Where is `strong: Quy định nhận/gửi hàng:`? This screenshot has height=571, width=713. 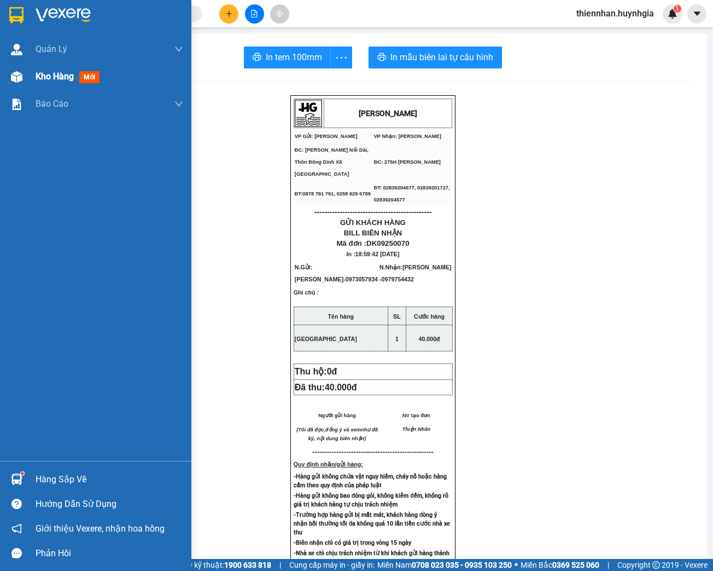
strong: Quy định nhận/gửi hàng: is located at coordinates (328, 464).